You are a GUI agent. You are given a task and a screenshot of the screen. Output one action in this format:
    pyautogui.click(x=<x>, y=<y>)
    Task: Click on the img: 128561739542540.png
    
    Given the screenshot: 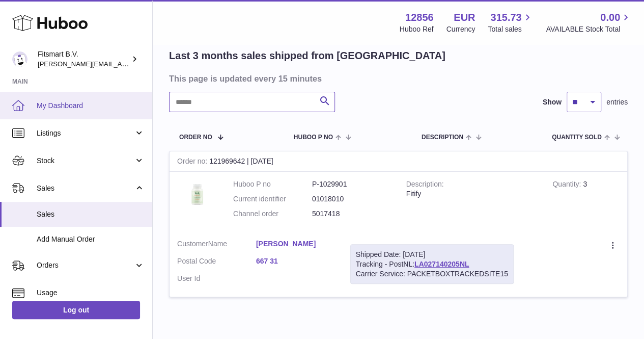 What is the action you would take?
    pyautogui.click(x=198, y=194)
    